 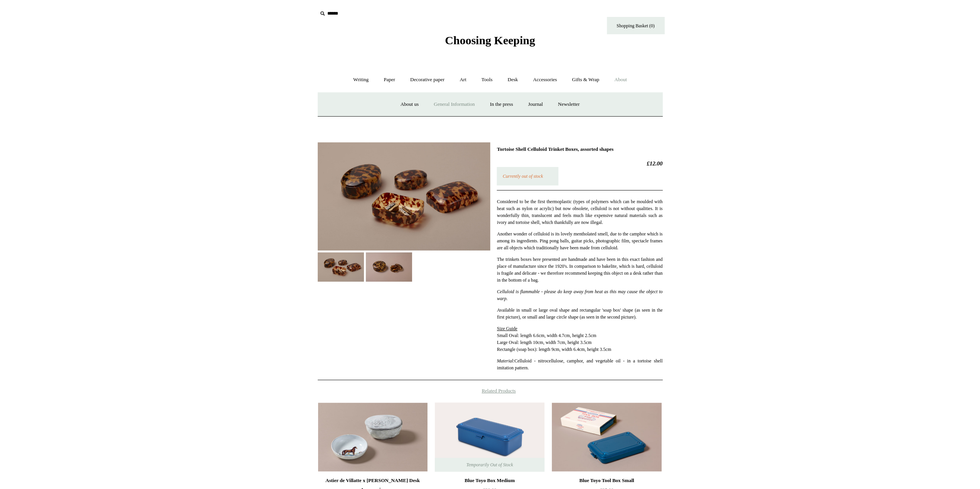 I want to click on a: Tools, so click(x=487, y=80).